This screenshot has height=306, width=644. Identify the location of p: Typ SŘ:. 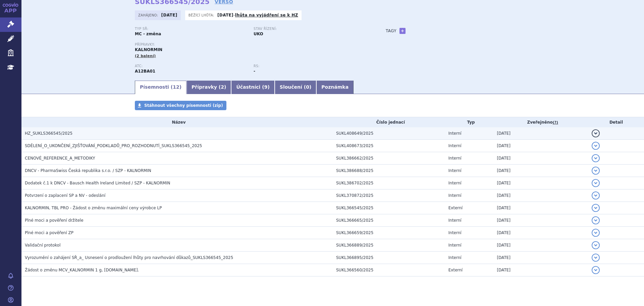
(191, 29).